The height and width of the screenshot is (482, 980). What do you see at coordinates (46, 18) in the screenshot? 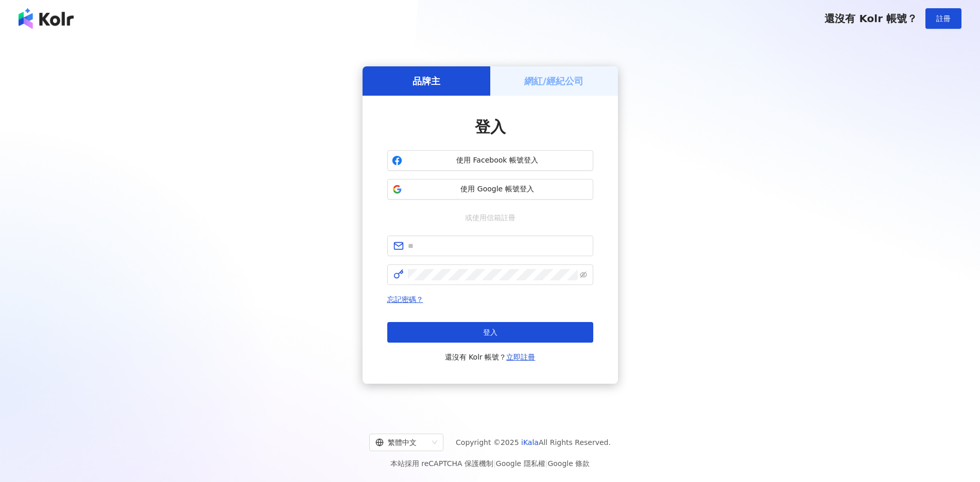
I see `img: logo` at bounding box center [46, 18].